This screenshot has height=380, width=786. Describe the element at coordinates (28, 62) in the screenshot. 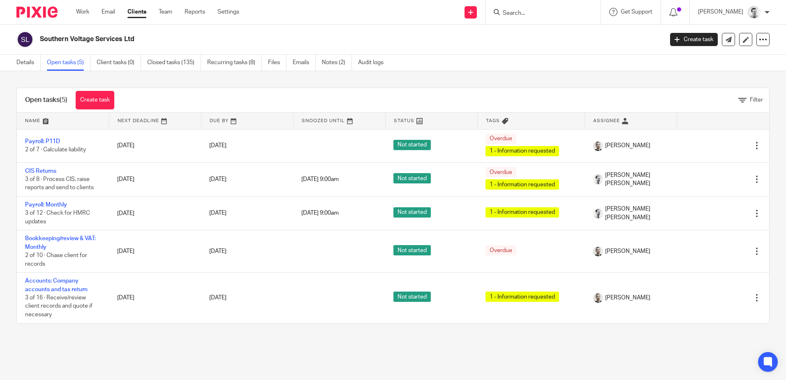

I see `a: Details` at that location.